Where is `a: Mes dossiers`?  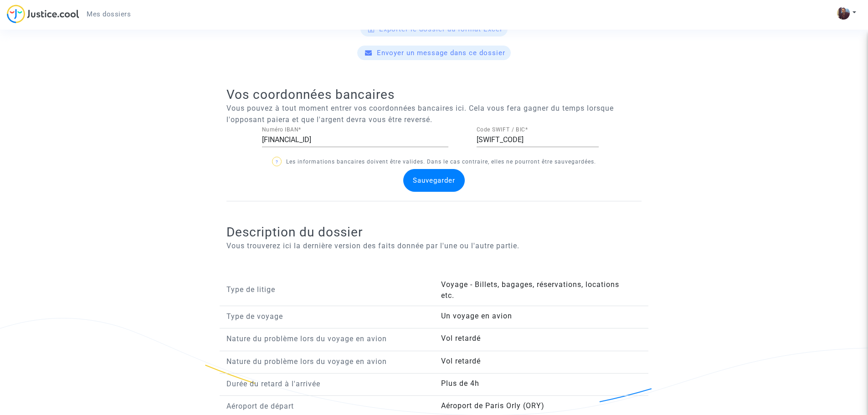
a: Mes dossiers is located at coordinates (108, 14).